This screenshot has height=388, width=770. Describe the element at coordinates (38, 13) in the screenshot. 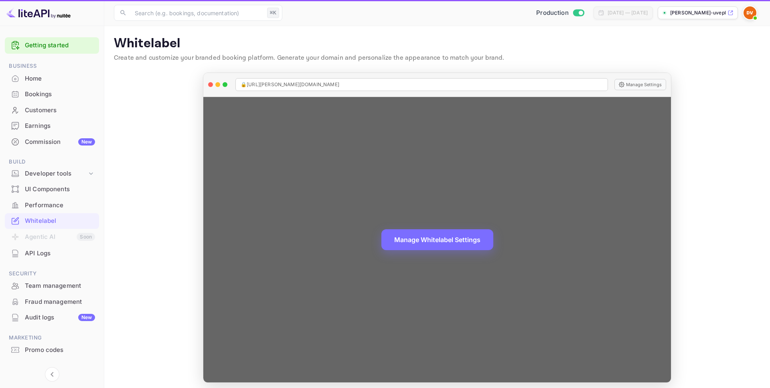

I see `img: LiteAPI logo` at that location.